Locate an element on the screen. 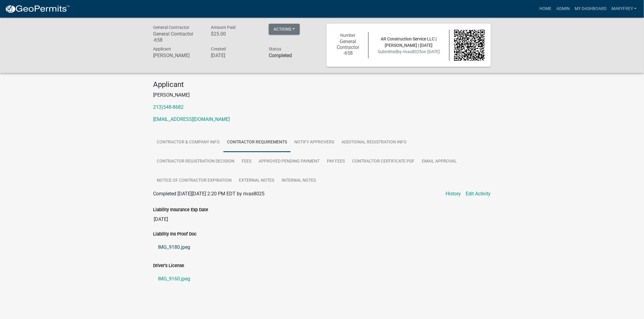 Image resolution: width=644 pixels, height=319 pixels. button: Actions is located at coordinates (284, 29).